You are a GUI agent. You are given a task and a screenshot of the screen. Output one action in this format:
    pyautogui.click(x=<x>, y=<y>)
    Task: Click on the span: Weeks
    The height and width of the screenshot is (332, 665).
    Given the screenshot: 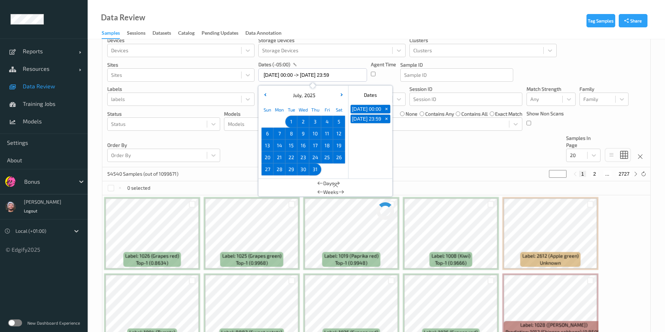 What is the action you would take?
    pyautogui.click(x=331, y=192)
    